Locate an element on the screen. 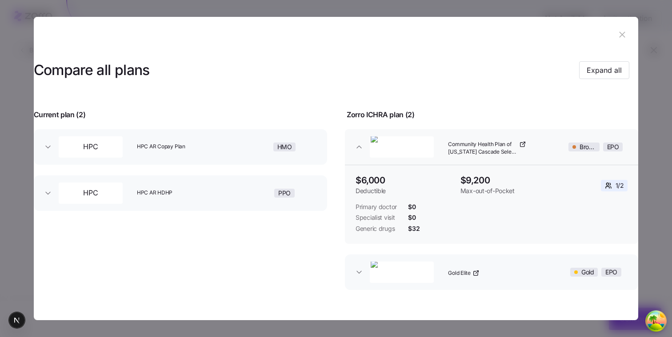  span: Expand all is located at coordinates (604, 70).